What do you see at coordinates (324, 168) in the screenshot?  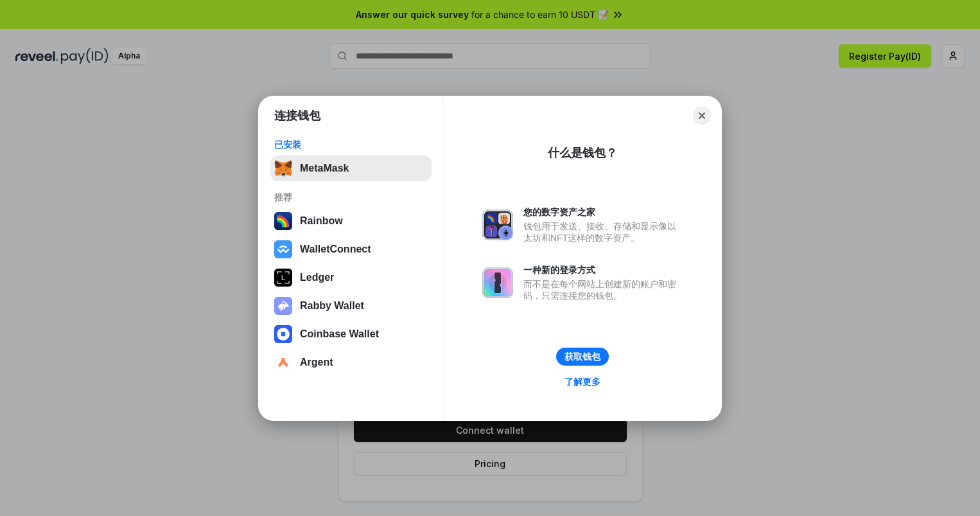 I see `div: MetaMask` at bounding box center [324, 168].